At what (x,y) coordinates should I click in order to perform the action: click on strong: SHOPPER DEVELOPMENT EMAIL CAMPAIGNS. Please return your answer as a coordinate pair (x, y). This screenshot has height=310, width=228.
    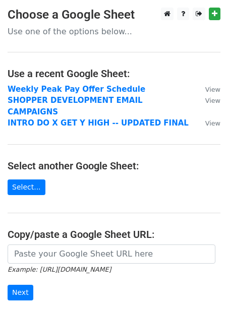
    Looking at the image, I should click on (75, 106).